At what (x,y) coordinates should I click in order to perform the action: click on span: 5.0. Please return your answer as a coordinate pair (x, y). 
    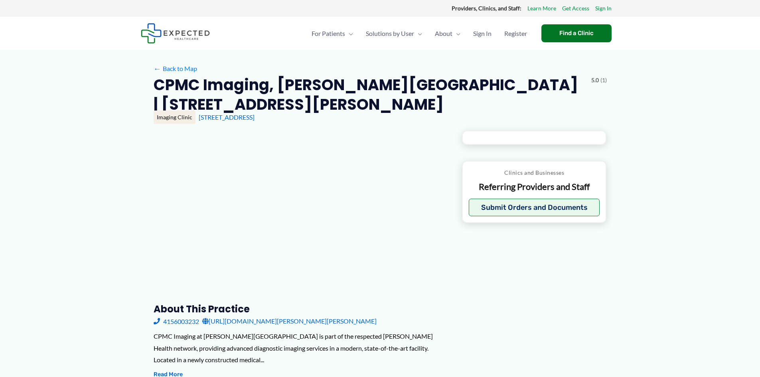
    Looking at the image, I should click on (595, 80).